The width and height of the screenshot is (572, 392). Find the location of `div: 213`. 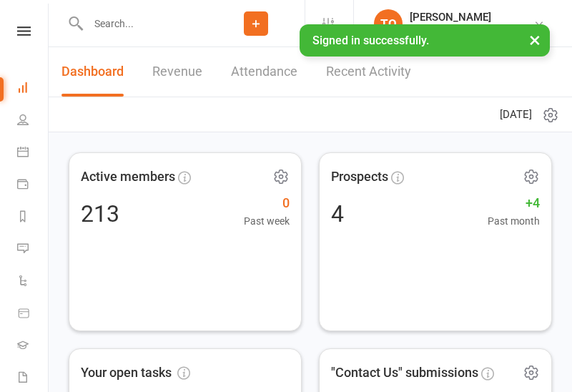

div: 213 is located at coordinates (100, 214).